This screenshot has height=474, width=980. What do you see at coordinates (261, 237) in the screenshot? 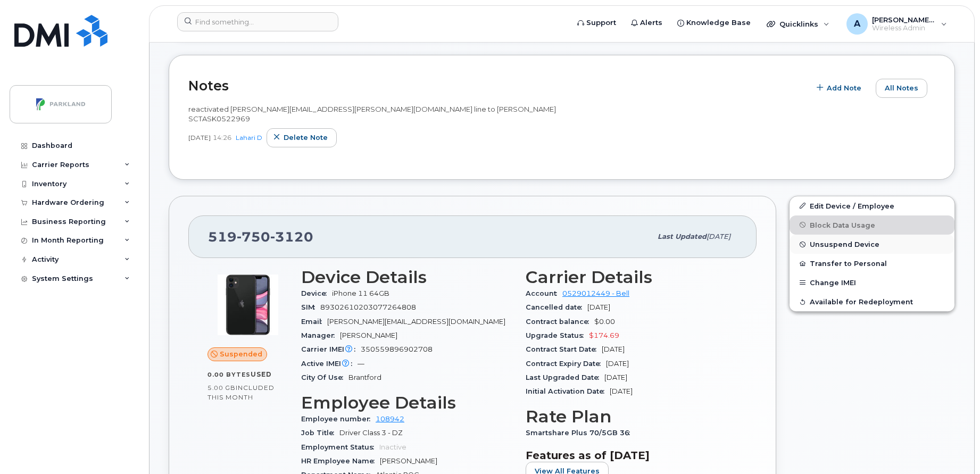
I see `span: 519` at bounding box center [261, 237].